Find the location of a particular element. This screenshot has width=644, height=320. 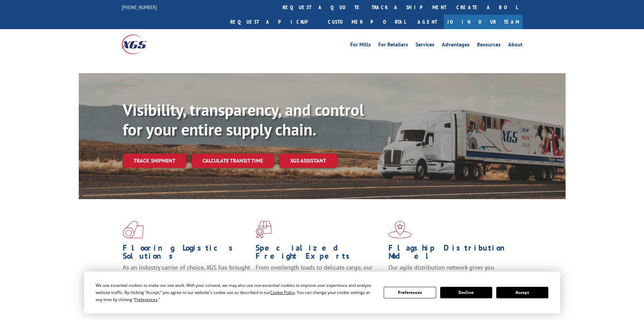

a: About is located at coordinates (516, 46).